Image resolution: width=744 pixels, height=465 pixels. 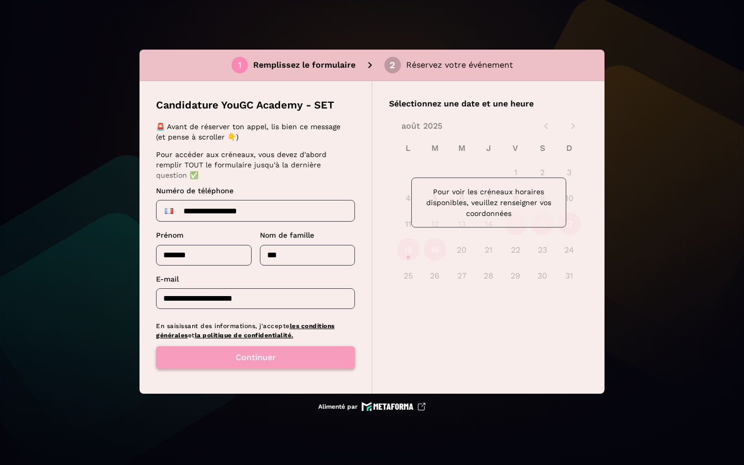 What do you see at coordinates (256, 357) in the screenshot?
I see `font: Continuer` at bounding box center [256, 357].